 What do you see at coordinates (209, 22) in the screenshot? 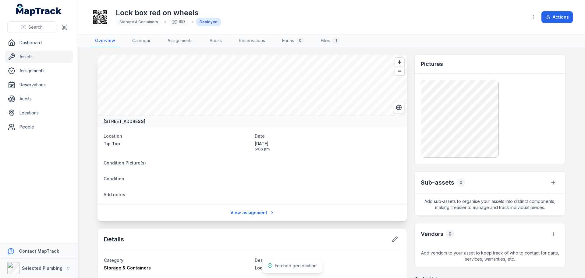
I see `div: Deployed` at bounding box center [209, 22].